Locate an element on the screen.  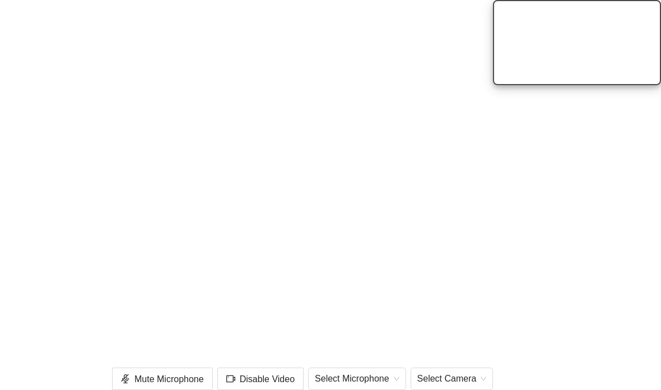
button: video-cameraDisable Video is located at coordinates (261, 379).